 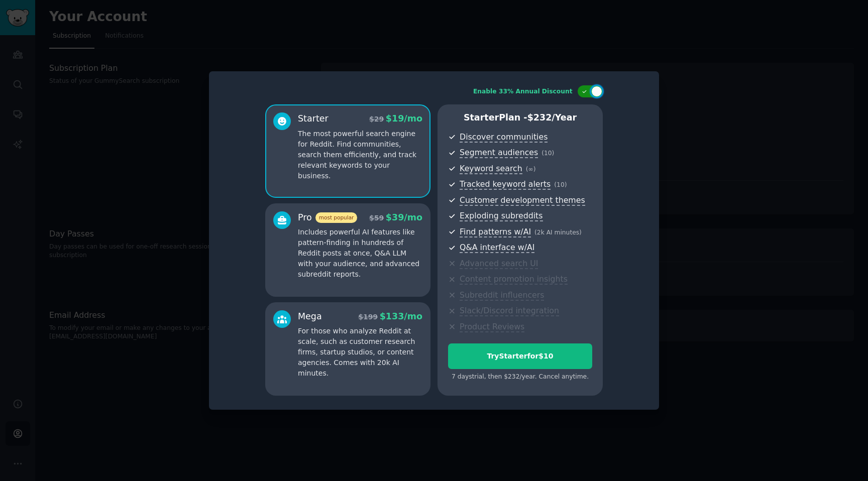 I want to click on span: Segment audiences, so click(x=498, y=153).